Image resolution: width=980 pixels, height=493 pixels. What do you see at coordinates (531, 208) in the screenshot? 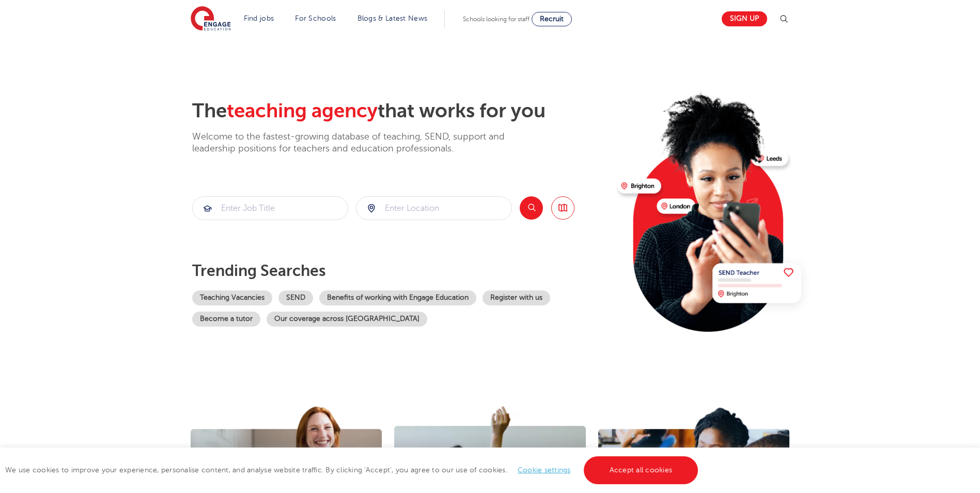
I see `button: Search` at bounding box center [531, 208].